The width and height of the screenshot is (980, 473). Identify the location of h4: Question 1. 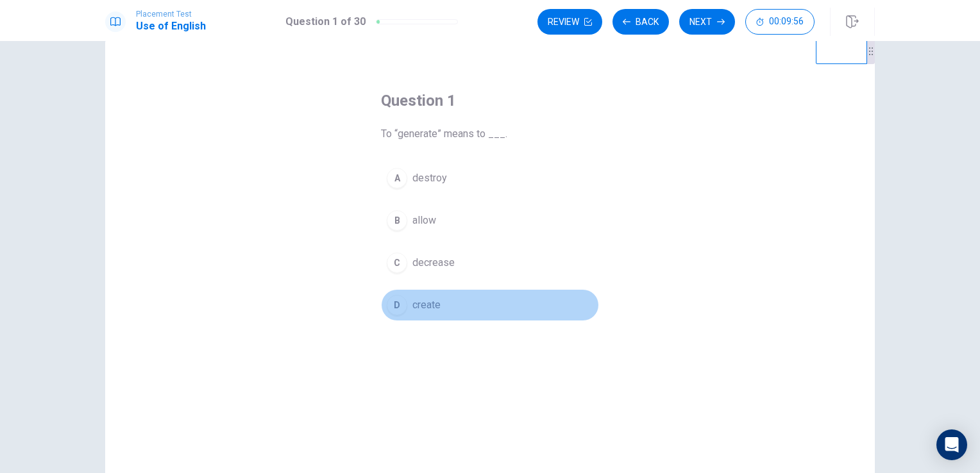
(490, 100).